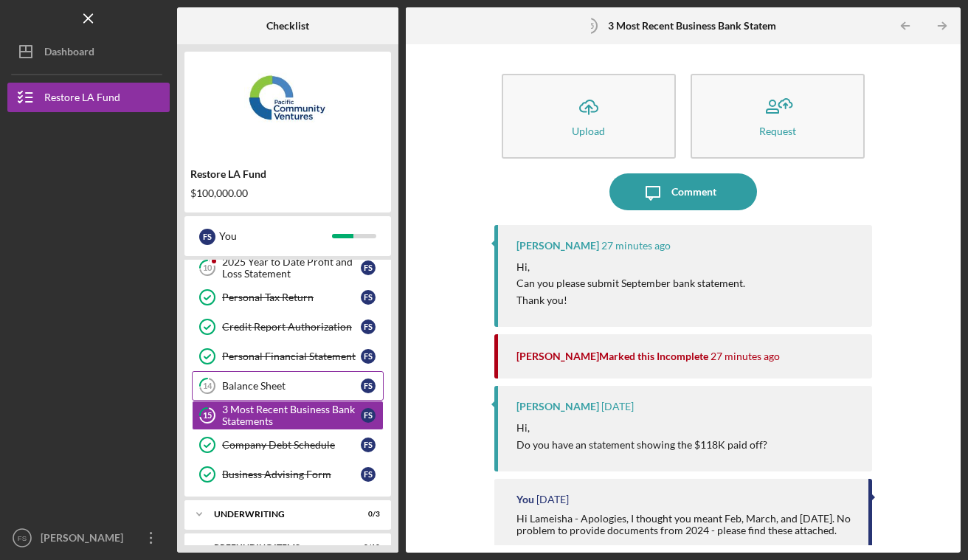 This screenshot has width=968, height=560. I want to click on div: 0 / 10, so click(367, 547).